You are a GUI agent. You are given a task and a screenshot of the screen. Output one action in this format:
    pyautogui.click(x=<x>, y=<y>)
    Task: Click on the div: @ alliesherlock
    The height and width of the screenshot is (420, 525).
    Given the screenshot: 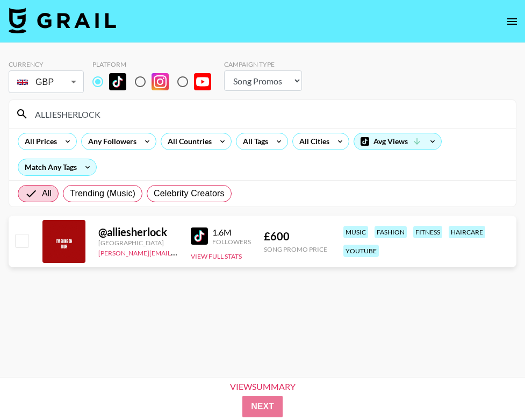 What is the action you would take?
    pyautogui.click(x=139, y=232)
    